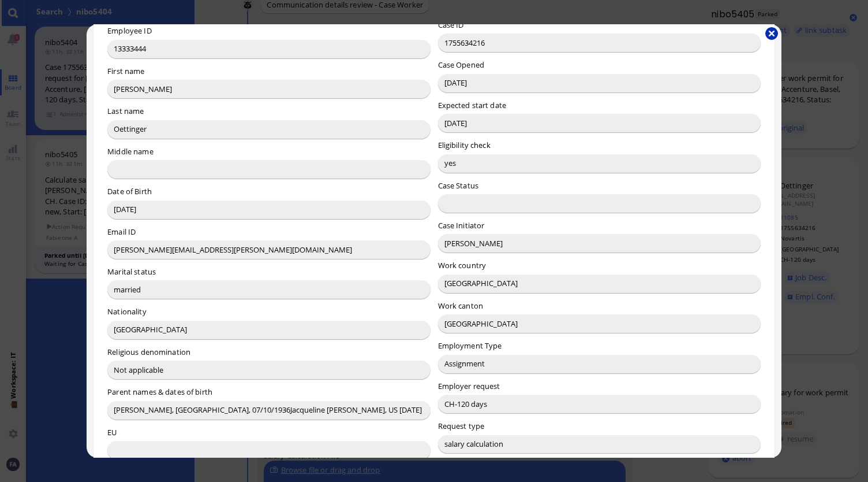 The image size is (868, 482). Describe the element at coordinates (192, 189) in the screenshot. I see `li: Work location discrepancy: Application lists 'Basel' but JD indicates "various locations across t...` at that location.